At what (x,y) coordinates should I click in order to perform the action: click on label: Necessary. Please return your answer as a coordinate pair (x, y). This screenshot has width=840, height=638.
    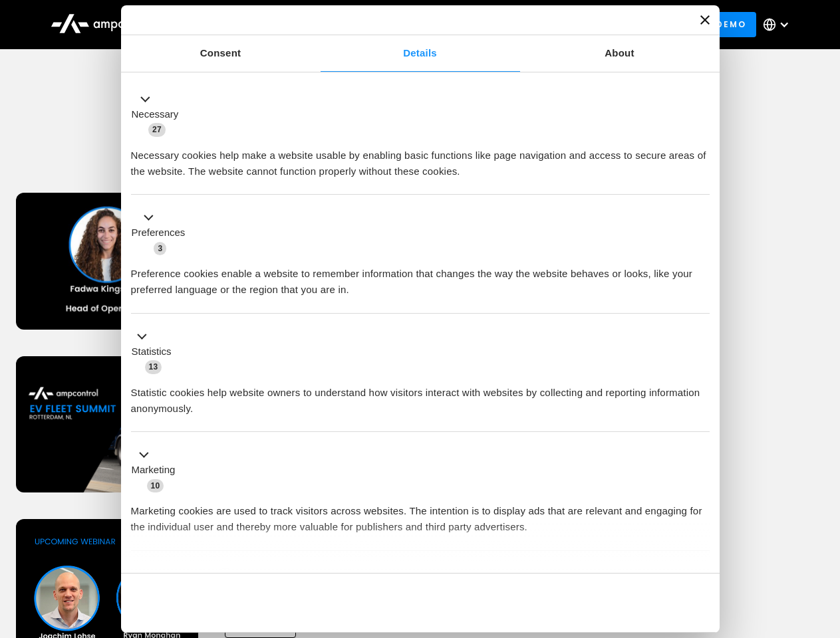
    Looking at the image, I should click on (155, 114).